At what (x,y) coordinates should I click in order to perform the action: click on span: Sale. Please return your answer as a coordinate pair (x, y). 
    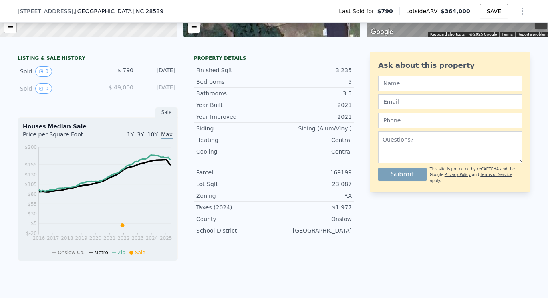
    Looking at the image, I should click on (140, 253).